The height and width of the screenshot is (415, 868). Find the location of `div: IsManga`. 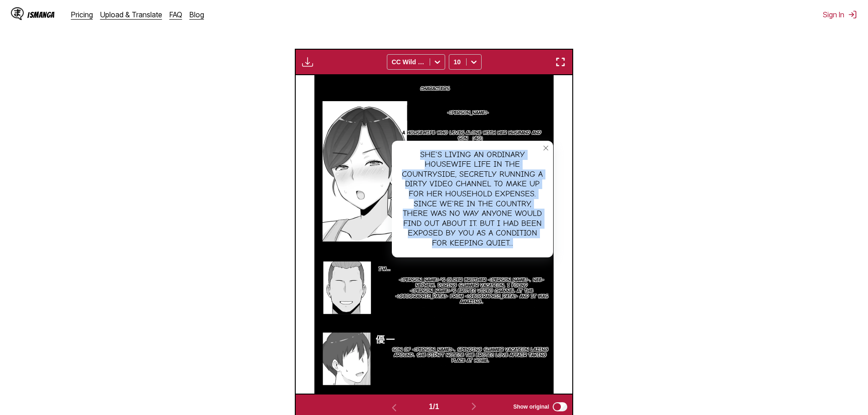

div: IsManga is located at coordinates (41, 14).